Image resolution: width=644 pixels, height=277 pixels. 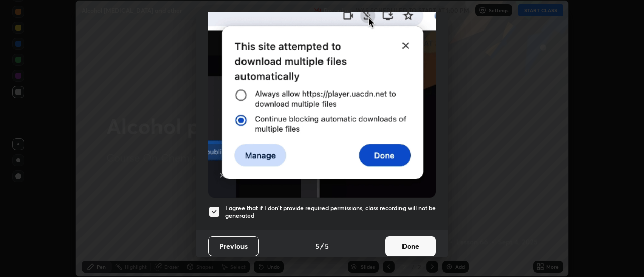 I want to click on button: Previous, so click(x=233, y=246).